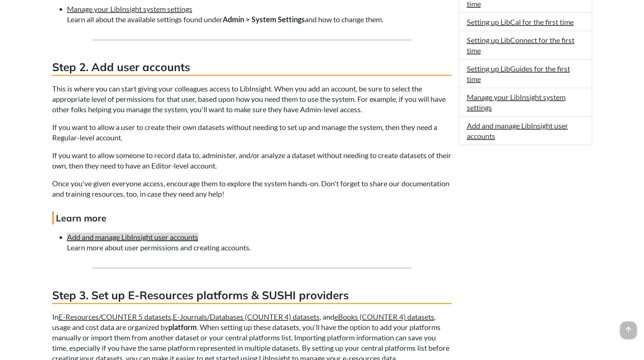 The image size is (644, 360). Describe the element at coordinates (252, 99) in the screenshot. I see `p: This is where you can start giving your colleagues access to LibInsight. When you add an account,...` at that location.